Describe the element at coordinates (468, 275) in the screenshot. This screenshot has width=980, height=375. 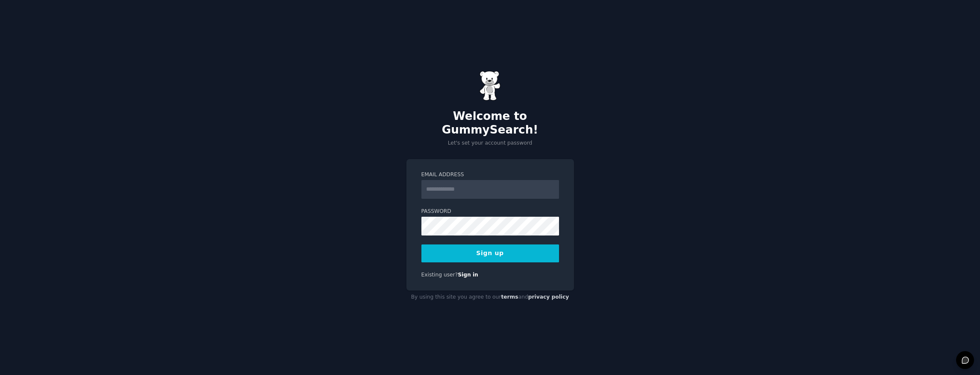
I see `a: Sign in` at that location.